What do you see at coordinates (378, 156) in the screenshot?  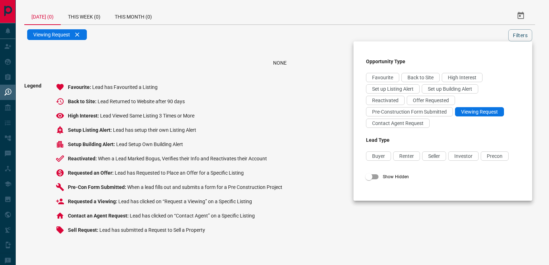 I see `span: Buyer` at bounding box center [378, 156].